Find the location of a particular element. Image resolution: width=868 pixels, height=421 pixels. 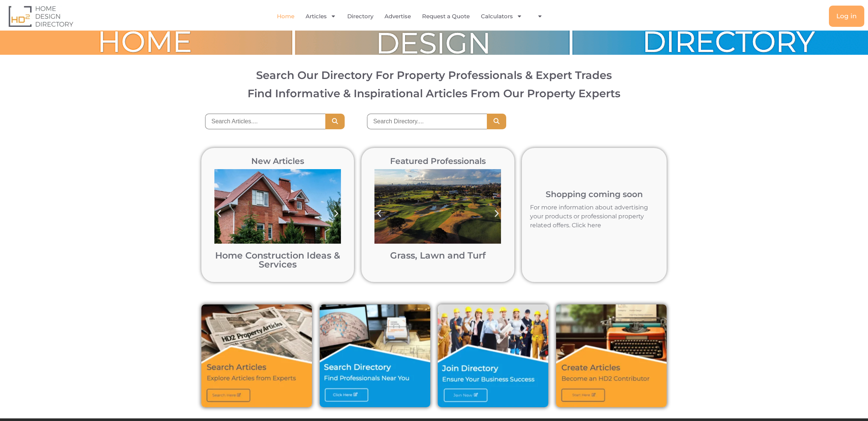

nav: Menu is located at coordinates (412, 16).